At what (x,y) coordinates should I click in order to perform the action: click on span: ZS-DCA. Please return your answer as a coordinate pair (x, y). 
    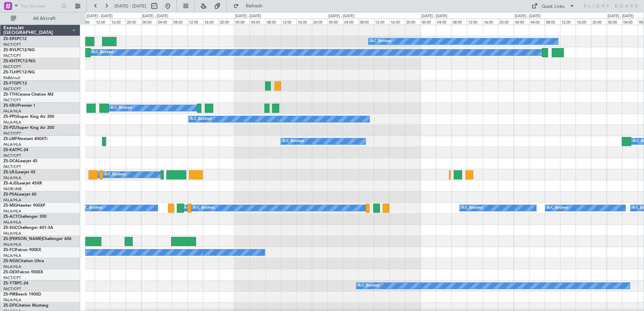
    Looking at the image, I should click on (11, 161).